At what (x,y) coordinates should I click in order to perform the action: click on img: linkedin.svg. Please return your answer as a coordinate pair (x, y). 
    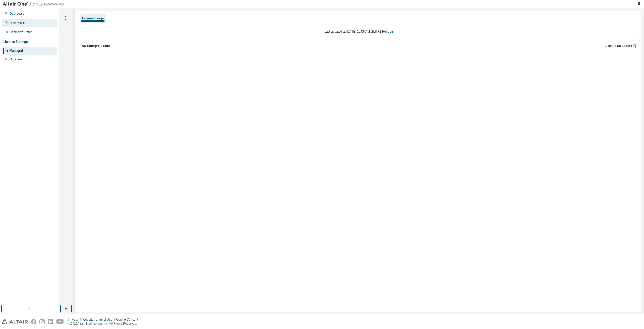
    Looking at the image, I should click on (51, 322).